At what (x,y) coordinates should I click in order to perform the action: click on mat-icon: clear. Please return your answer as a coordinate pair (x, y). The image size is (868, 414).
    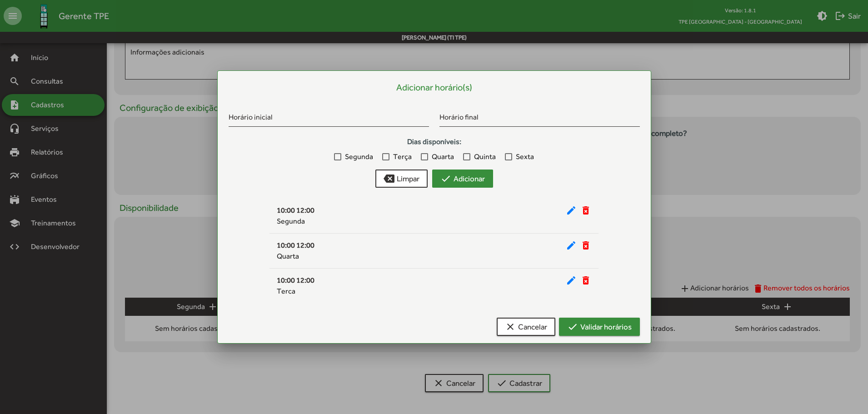
    Looking at the image, I should click on (510, 327).